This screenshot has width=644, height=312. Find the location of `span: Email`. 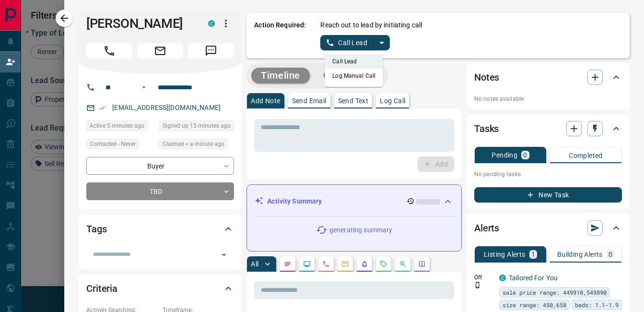

span: Email is located at coordinates (160, 51).